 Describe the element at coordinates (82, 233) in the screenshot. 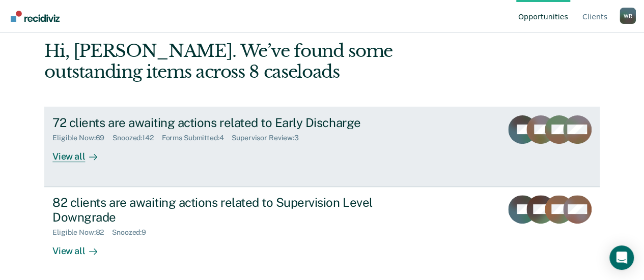

I see `div: Eligible Now : 82` at that location.